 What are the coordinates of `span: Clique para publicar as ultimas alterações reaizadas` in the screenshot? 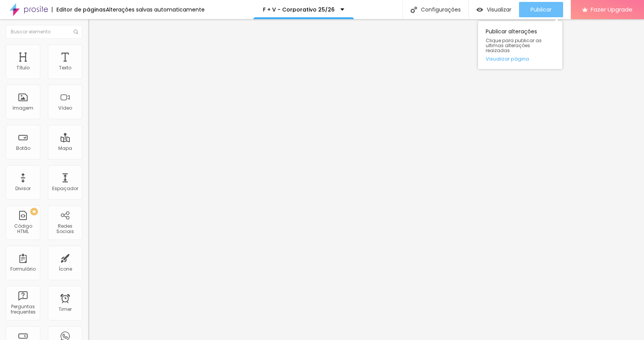 It's located at (520, 46).